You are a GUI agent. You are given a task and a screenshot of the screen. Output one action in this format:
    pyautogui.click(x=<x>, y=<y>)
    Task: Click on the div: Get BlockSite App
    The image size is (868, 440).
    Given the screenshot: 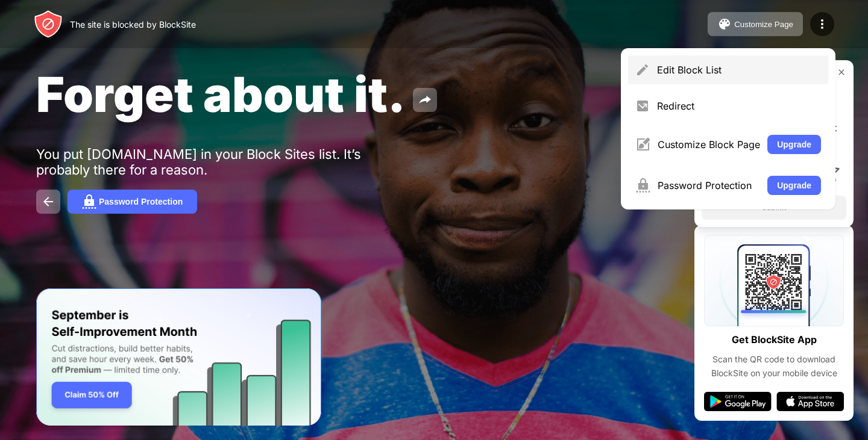 What is the action you would take?
    pyautogui.click(x=774, y=340)
    